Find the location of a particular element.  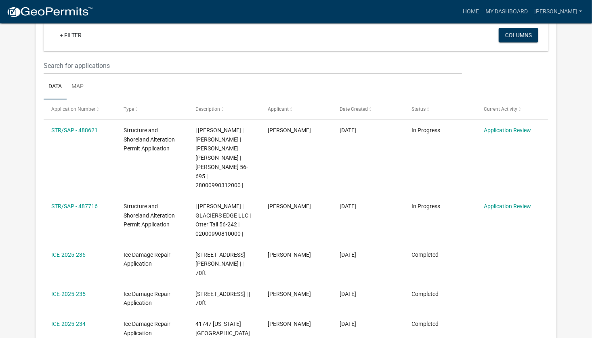

span: Description is located at coordinates (208, 109).